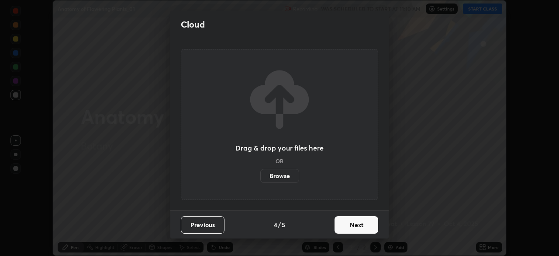  Describe the element at coordinates (203, 225) in the screenshot. I see `button: Previous` at that location.